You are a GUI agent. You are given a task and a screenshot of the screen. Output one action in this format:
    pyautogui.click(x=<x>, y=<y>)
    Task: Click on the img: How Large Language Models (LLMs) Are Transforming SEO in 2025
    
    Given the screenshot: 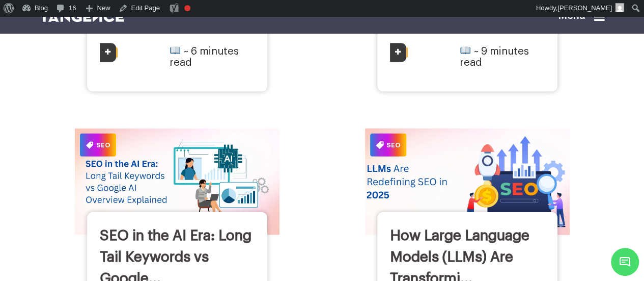 What is the action you would take?
    pyautogui.click(x=467, y=182)
    